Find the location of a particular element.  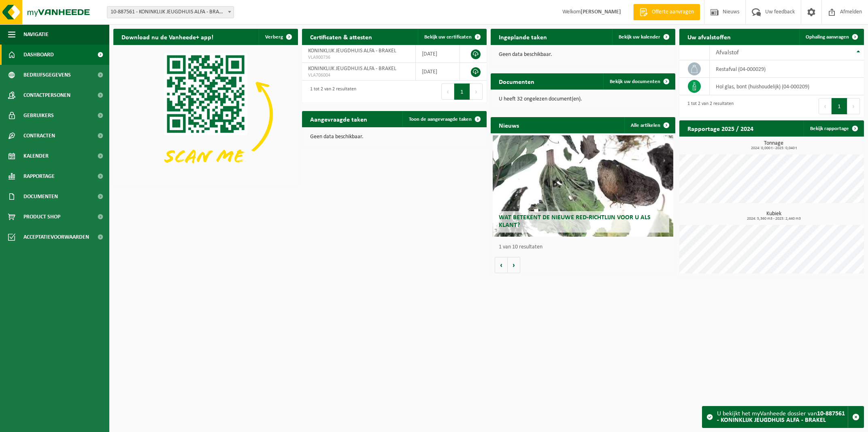

span: VLA900736 is located at coordinates (359, 58).